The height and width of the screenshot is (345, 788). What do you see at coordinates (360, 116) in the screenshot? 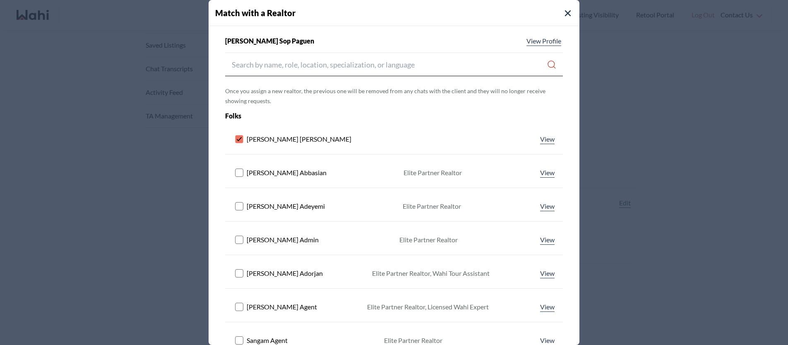
I see `div: Folks` at bounding box center [360, 116].